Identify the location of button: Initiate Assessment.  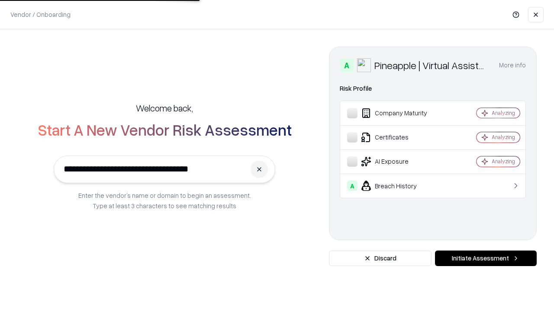
(485, 259).